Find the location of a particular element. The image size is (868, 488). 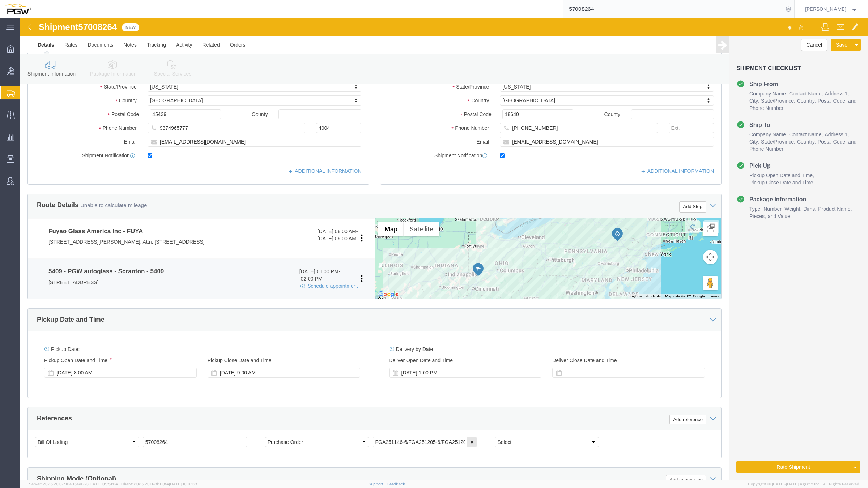

span: Ksenia Gushchina-Kerecz is located at coordinates (826, 9).